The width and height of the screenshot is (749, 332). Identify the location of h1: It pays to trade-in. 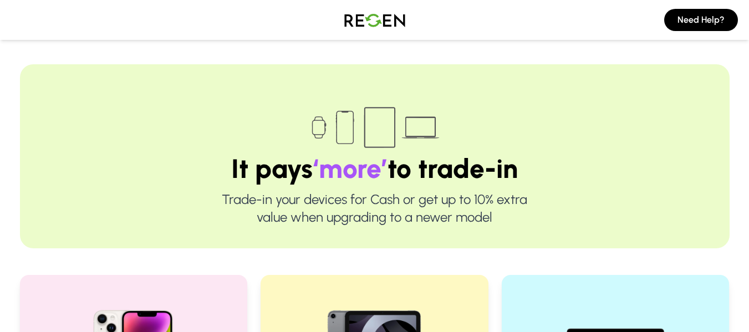
(375, 169).